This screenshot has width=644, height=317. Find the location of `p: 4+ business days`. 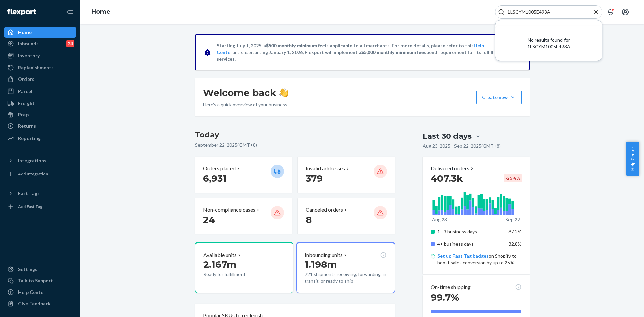

p: 4+ business days is located at coordinates (470, 244).